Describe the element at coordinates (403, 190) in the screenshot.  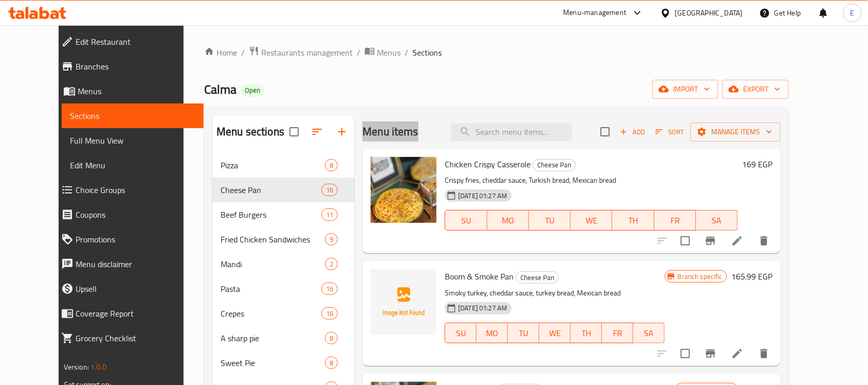
I see `img: Chicken Crispy Casserole` at that location.